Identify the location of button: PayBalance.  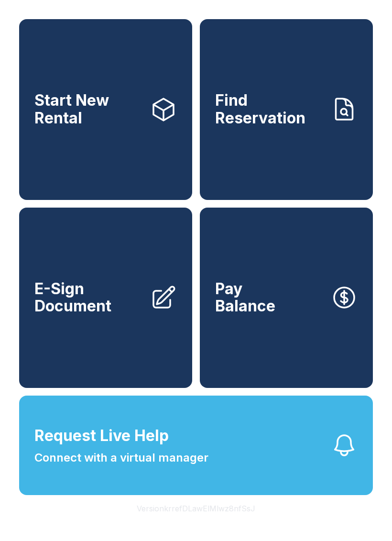
(286, 298).